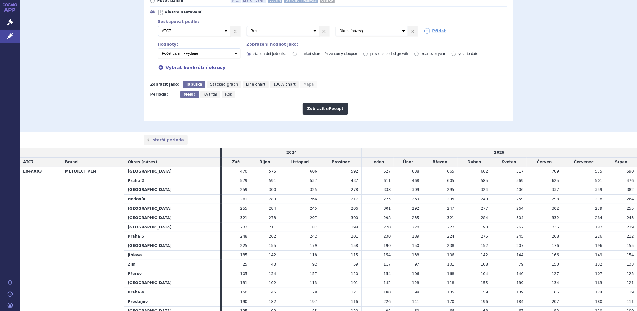  What do you see at coordinates (520, 246) in the screenshot?
I see `span: 207` at bounding box center [520, 246].